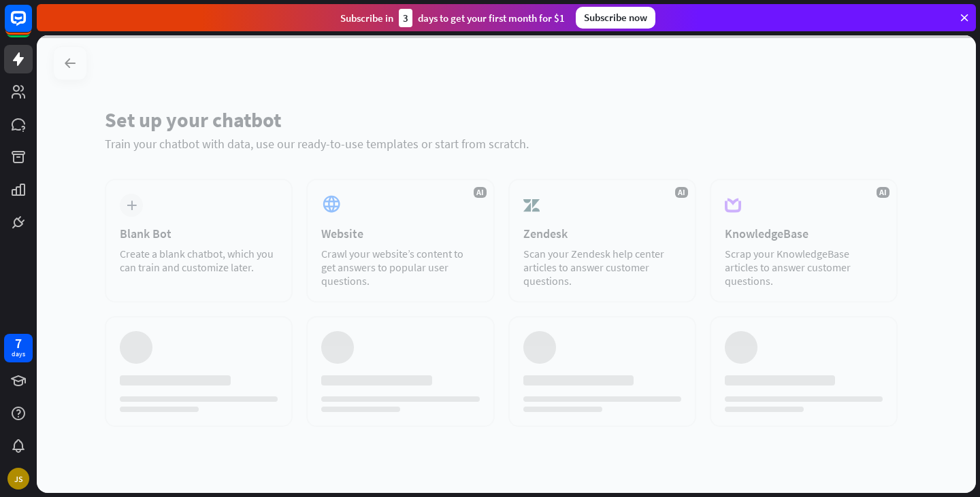 The image size is (980, 497). I want to click on div: days, so click(18, 354).